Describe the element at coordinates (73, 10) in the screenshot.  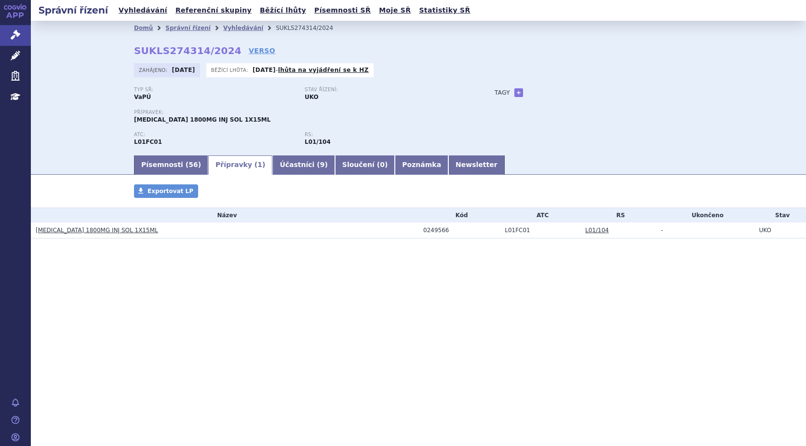
I see `h2: Správní řízení` at that location.